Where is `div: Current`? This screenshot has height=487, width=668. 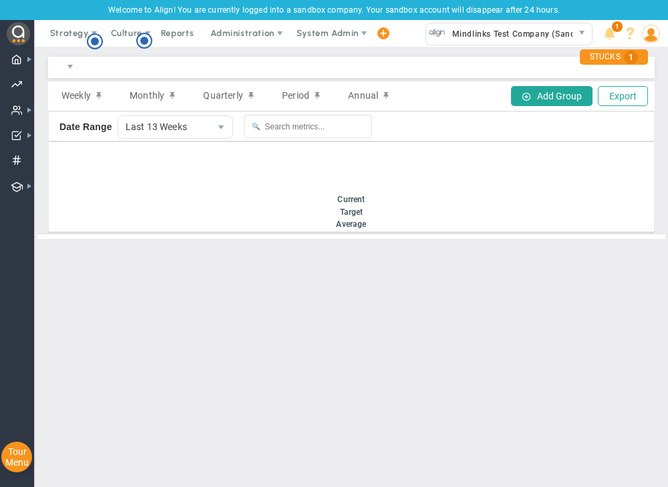 div: Current is located at coordinates (351, 200).